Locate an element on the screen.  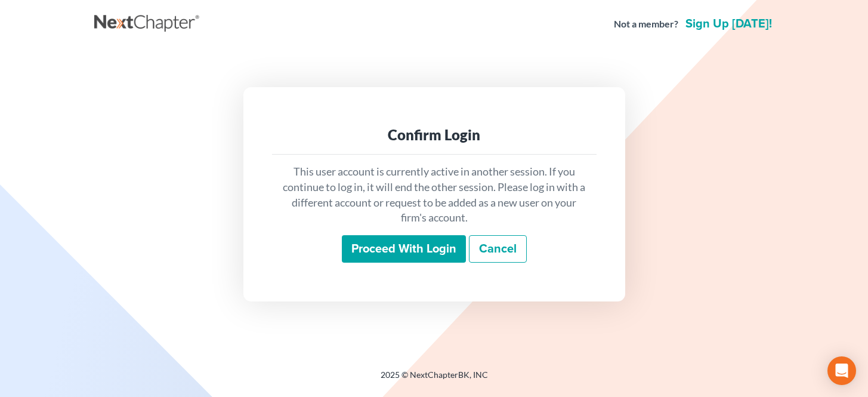
div: Open Intercom Messenger is located at coordinates (842, 371).